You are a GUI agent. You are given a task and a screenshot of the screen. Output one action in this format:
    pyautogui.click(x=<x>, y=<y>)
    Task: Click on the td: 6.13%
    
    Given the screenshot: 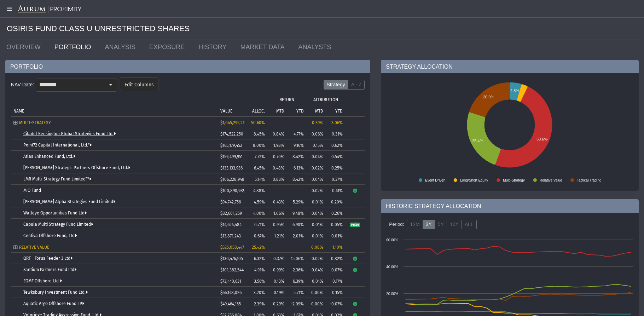 What is the action you would take?
    pyautogui.click(x=297, y=168)
    